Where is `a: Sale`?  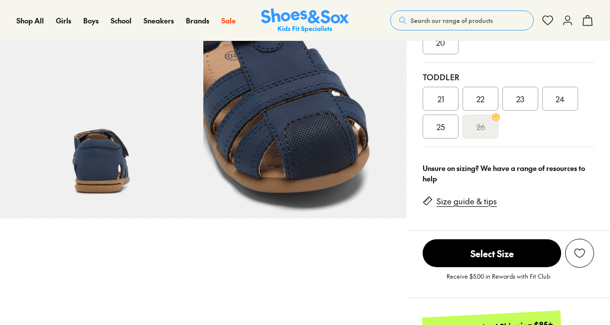
a: Sale is located at coordinates (228, 20).